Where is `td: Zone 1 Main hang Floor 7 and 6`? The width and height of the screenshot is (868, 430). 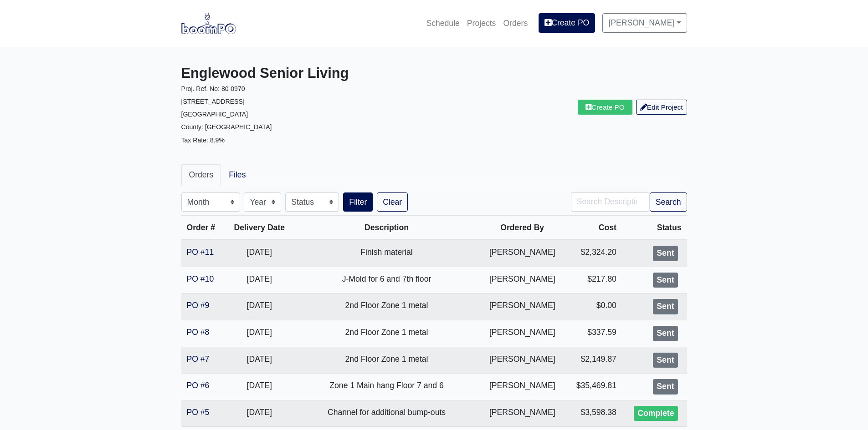
td: Zone 1 Main hang Floor 7 and 6 is located at coordinates (387, 387).